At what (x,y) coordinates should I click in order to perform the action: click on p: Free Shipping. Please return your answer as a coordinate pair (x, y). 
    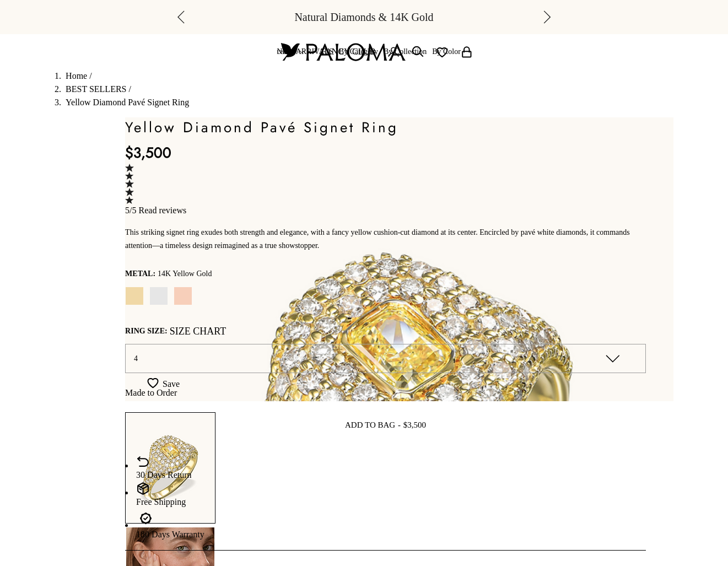
    Looking at the image, I should click on (391, 502).